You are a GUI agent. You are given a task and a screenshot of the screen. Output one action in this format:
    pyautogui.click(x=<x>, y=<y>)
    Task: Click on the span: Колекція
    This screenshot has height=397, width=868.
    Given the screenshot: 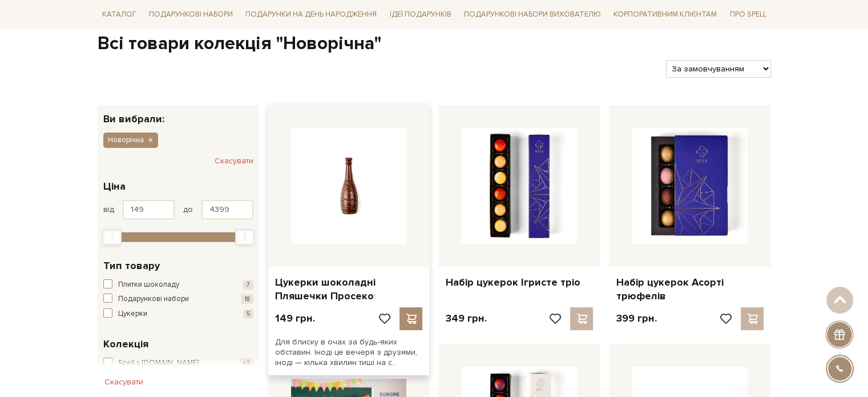 What is the action you would take?
    pyautogui.click(x=126, y=344)
    